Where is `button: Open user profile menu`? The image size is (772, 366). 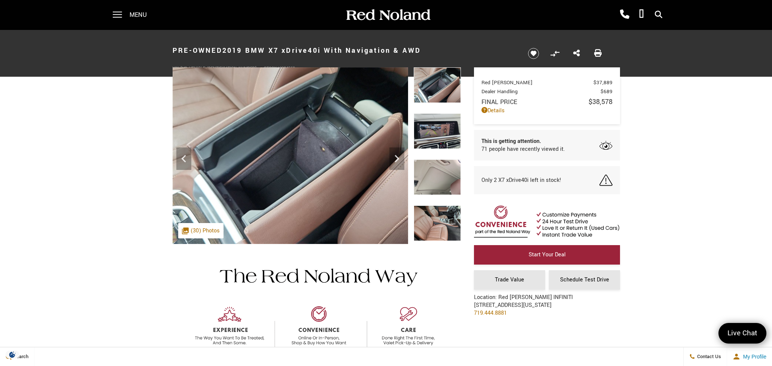 button: Open user profile menu is located at coordinates (750, 357).